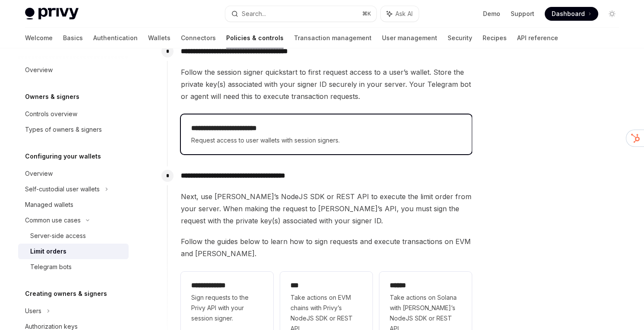 This screenshot has width=644, height=330. I want to click on a: Server-side access, so click(73, 236).